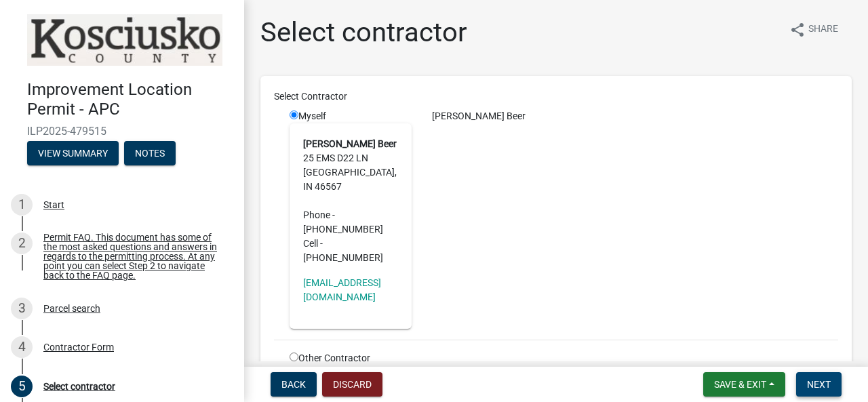 This screenshot has width=868, height=402. I want to click on h1: Select contractor, so click(363, 33).